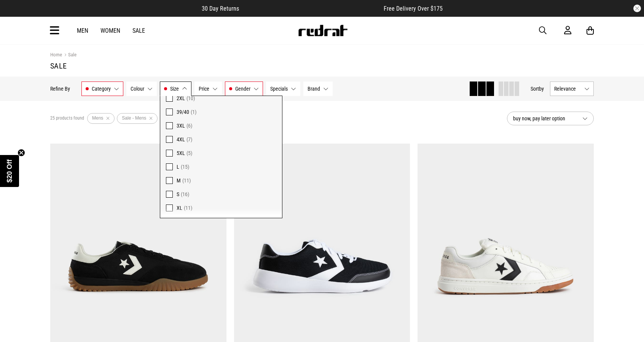 This screenshot has height=342, width=644. Describe the element at coordinates (181, 98) in the screenshot. I see `span: 2XL` at that location.